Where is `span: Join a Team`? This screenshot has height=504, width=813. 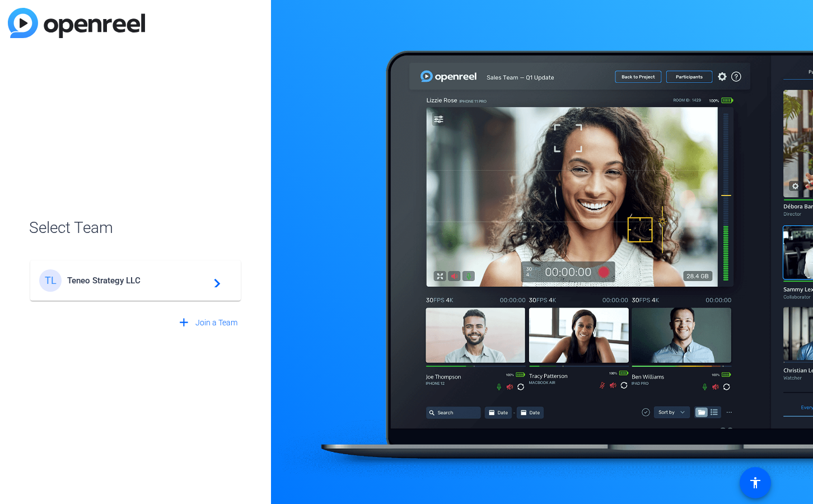 span: Join a Team is located at coordinates (216, 323).